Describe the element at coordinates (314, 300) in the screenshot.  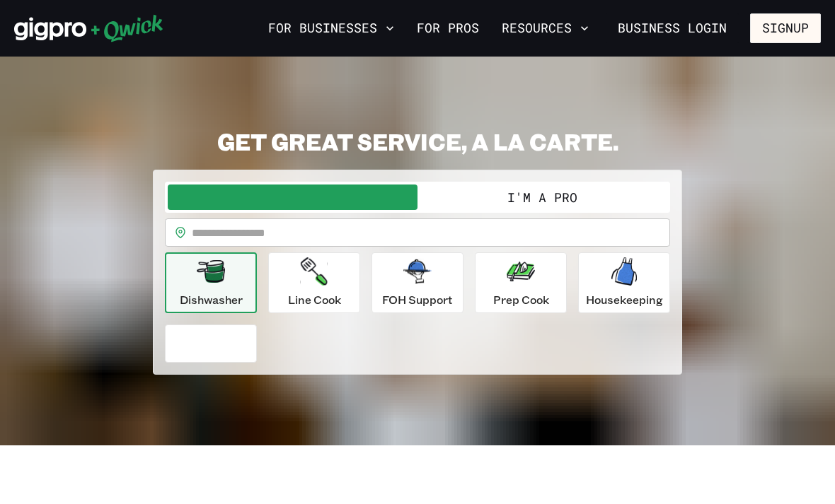
I see `p: Line Cook` at that location.